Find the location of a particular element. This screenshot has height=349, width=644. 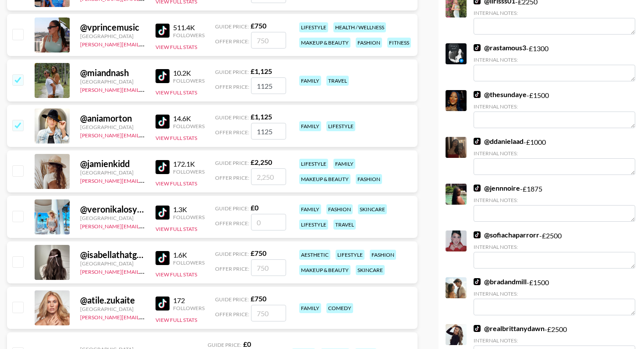

div: 10.2K is located at coordinates (189, 74).